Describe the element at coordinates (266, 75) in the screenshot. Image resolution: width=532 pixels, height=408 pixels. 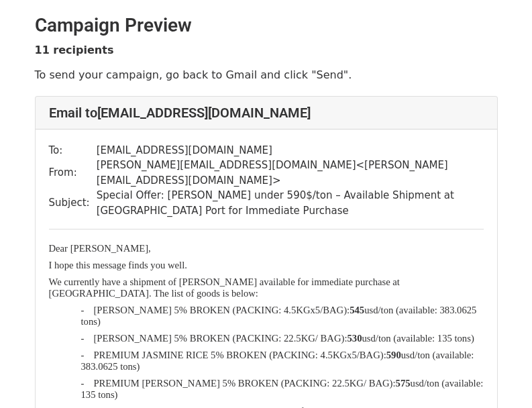
I see `p: To send your campaign, go back to Gmail and click "Send".` at that location.